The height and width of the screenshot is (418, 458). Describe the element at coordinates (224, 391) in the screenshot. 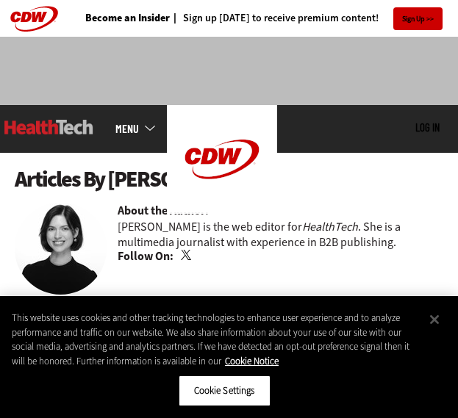

I see `button: Cookie Settings` at that location.